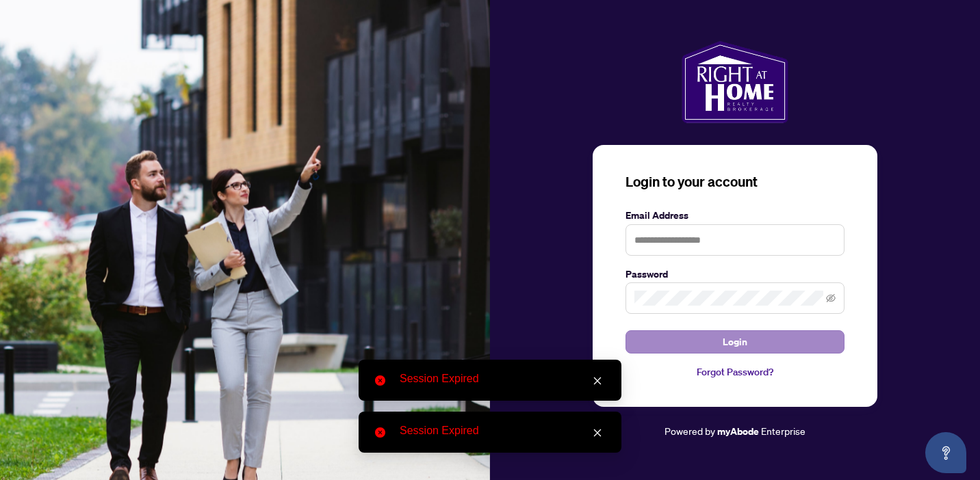  Describe the element at coordinates (735, 182) in the screenshot. I see `h3: Login to your account` at that location.